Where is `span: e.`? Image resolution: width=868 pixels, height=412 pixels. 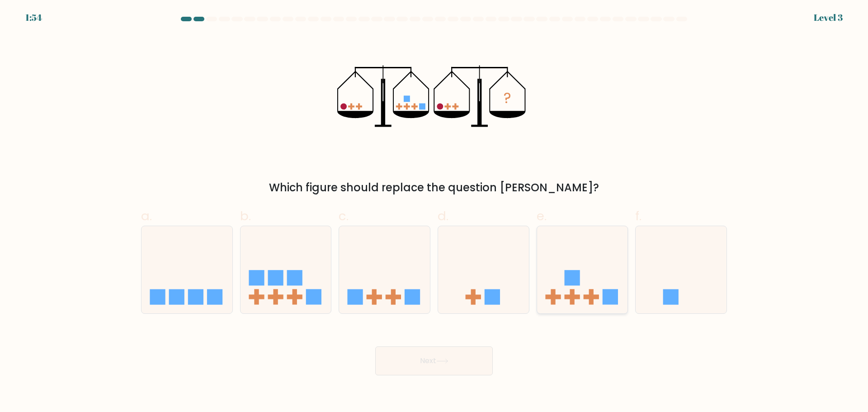
span: e. is located at coordinates (542, 216).